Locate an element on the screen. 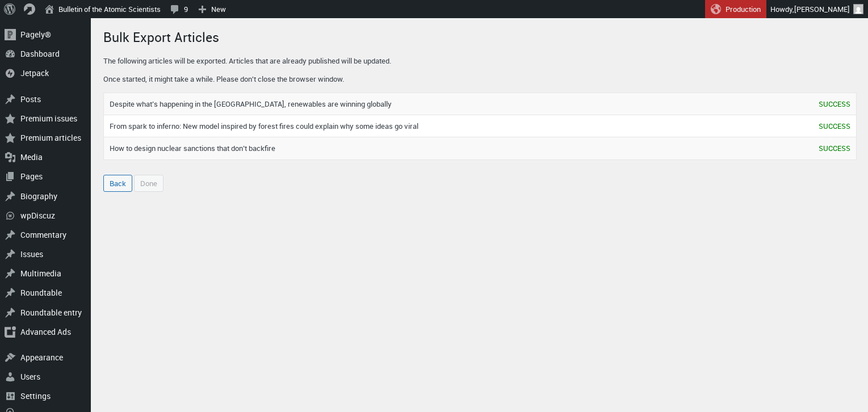 The image size is (868, 412). h1: Bulk Export Articles is located at coordinates (480, 36).